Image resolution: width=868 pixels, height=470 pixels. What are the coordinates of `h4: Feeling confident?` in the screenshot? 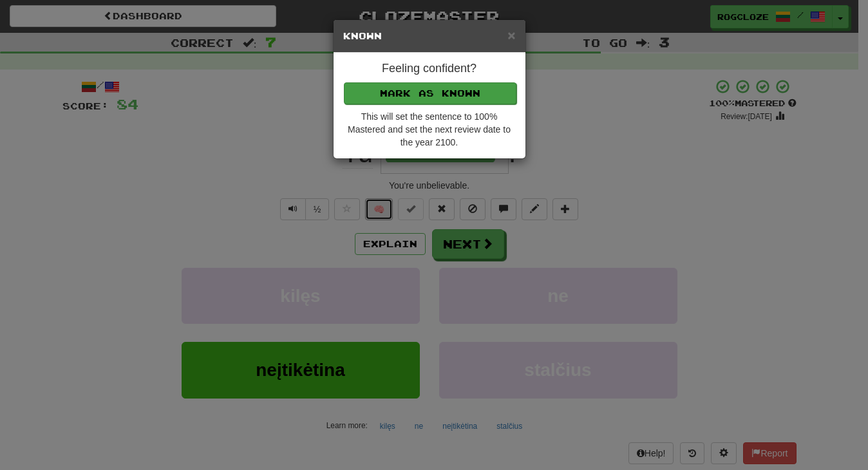 It's located at (430, 69).